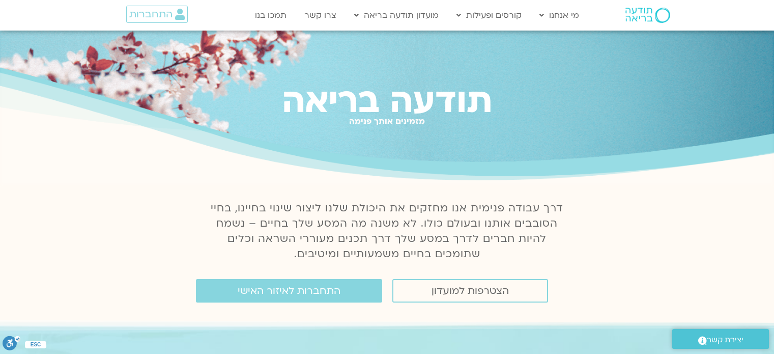  I want to click on span: הצטרפות למועדון, so click(470, 290).